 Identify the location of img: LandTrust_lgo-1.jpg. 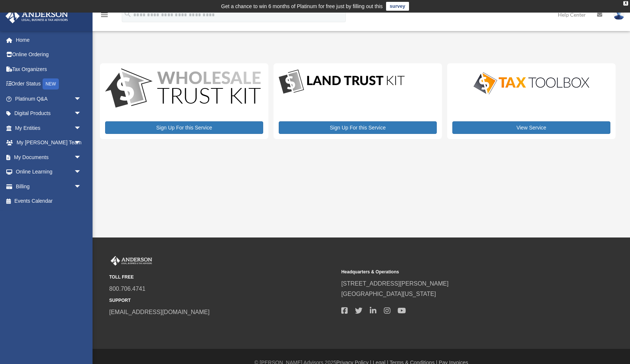
(341, 82).